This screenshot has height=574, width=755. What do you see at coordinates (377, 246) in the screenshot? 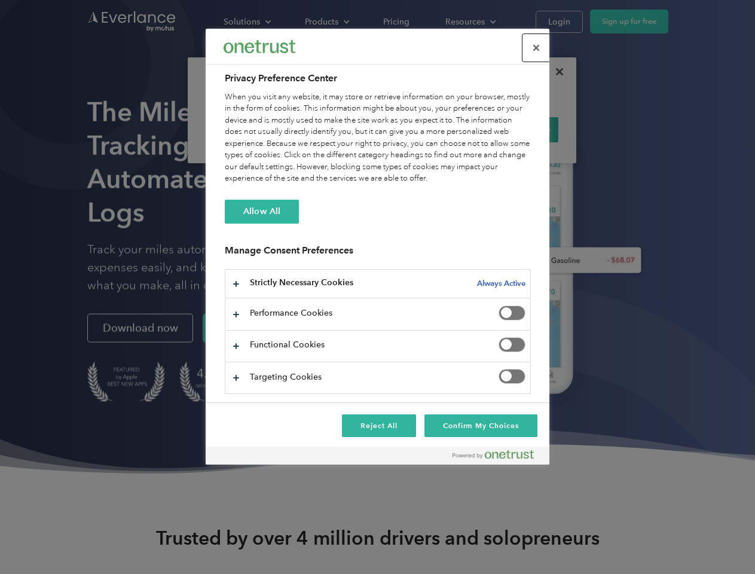
I see `div: Privacy Preference Center` at bounding box center [377, 246].